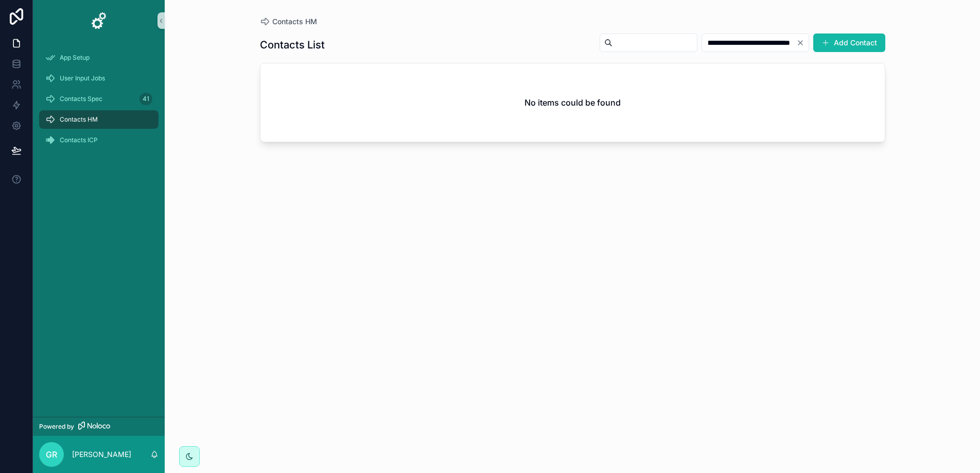 This screenshot has height=473, width=980. Describe the element at coordinates (99, 78) in the screenshot. I see `a: User Input Jobs` at that location.